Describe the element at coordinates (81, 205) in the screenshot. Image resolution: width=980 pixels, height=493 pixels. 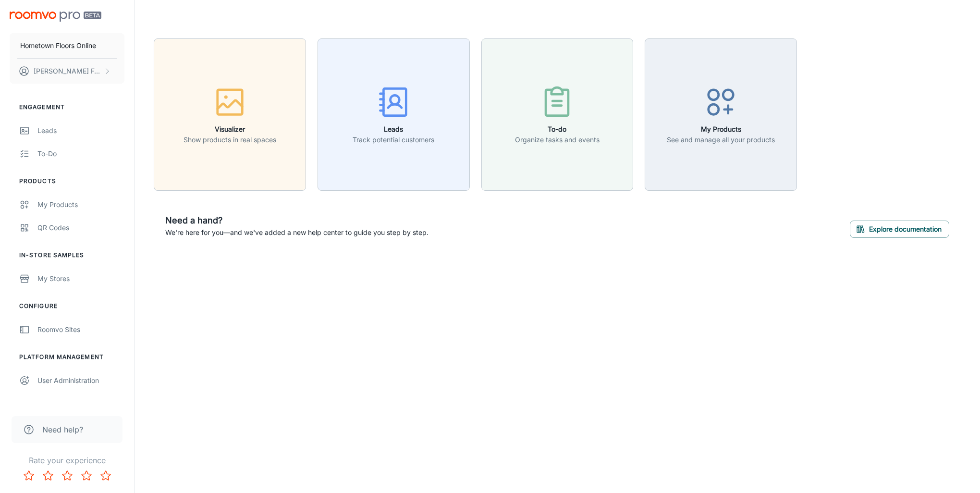
I see `div: My Products` at that location.